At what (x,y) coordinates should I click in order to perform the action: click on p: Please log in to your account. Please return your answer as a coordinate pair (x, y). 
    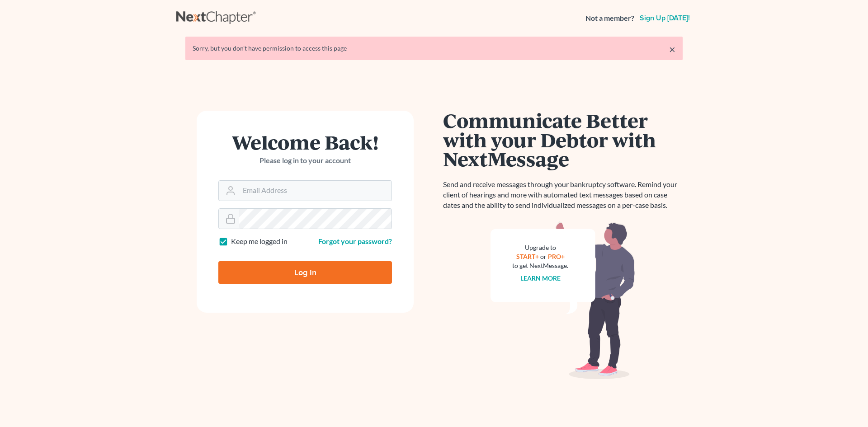
    Looking at the image, I should click on (305, 160).